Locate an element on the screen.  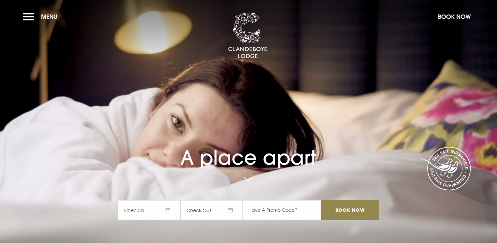
input: Have A Promo Code? is located at coordinates (282, 210).